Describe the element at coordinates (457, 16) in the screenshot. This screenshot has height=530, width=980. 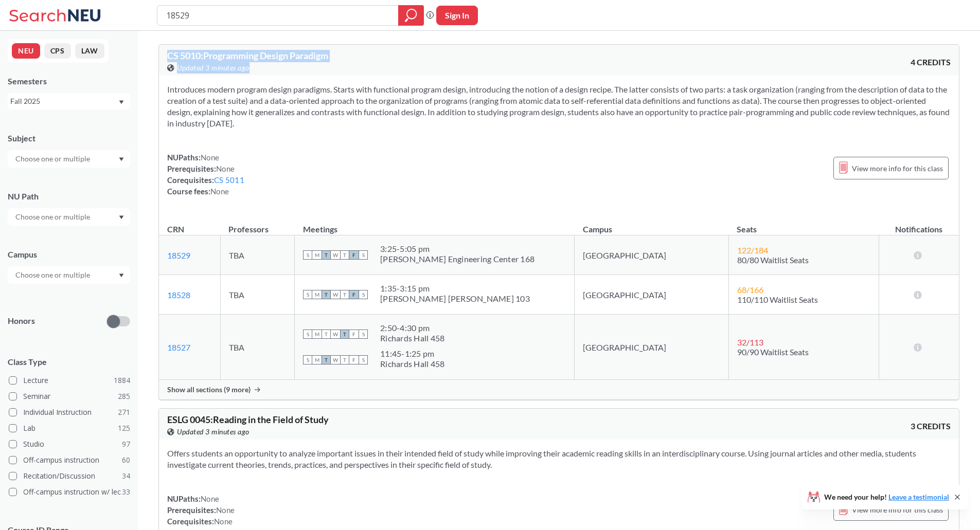
I see `button: Sign In` at that location.